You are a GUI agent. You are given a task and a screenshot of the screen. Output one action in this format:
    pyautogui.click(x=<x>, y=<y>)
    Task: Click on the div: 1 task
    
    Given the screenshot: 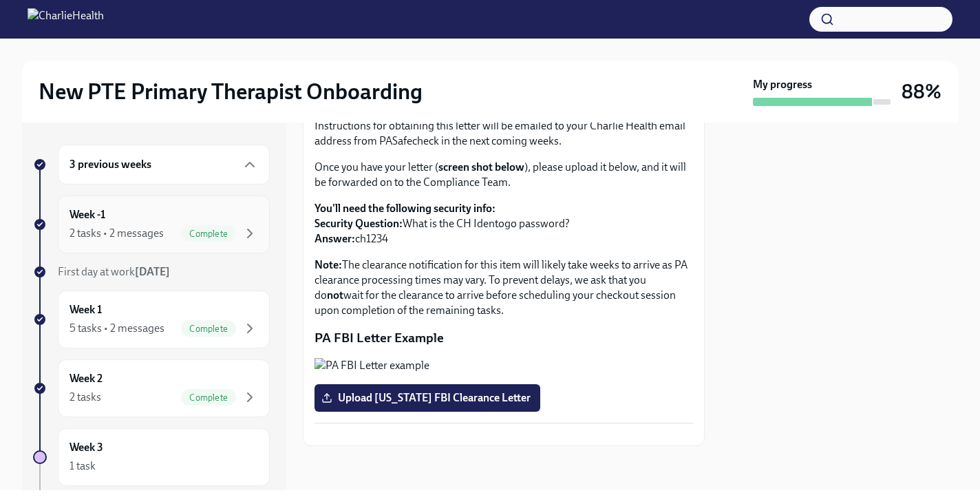 What is the action you would take?
    pyautogui.click(x=83, y=466)
    